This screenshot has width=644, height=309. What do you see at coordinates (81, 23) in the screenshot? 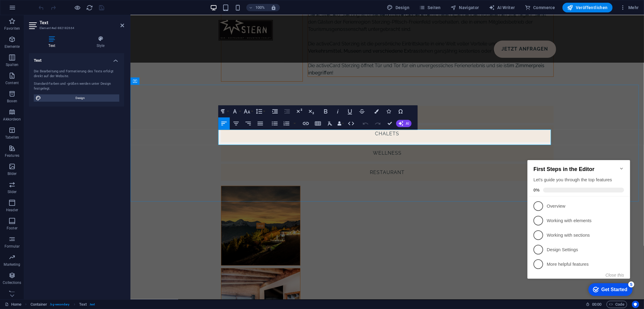
I see `h2: Text` at bounding box center [81, 23].